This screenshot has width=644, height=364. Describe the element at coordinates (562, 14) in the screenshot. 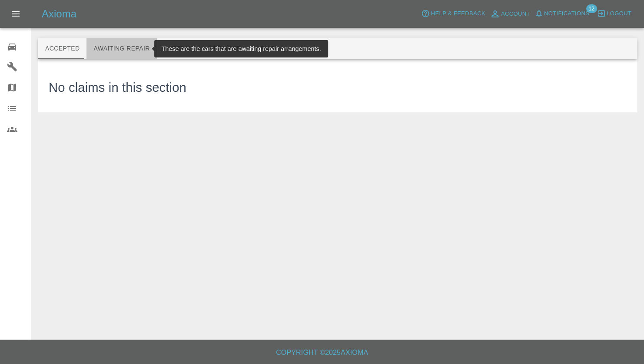

I see `button: Notifications` at that location.